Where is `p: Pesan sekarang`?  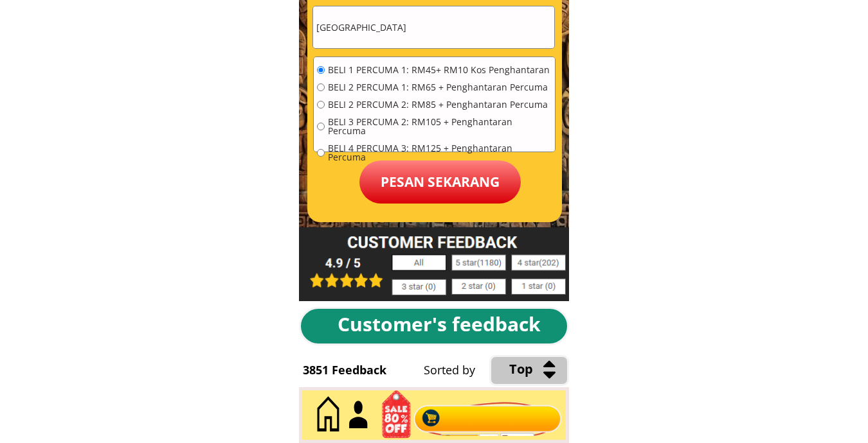 p: Pesan sekarang is located at coordinates (440, 182).